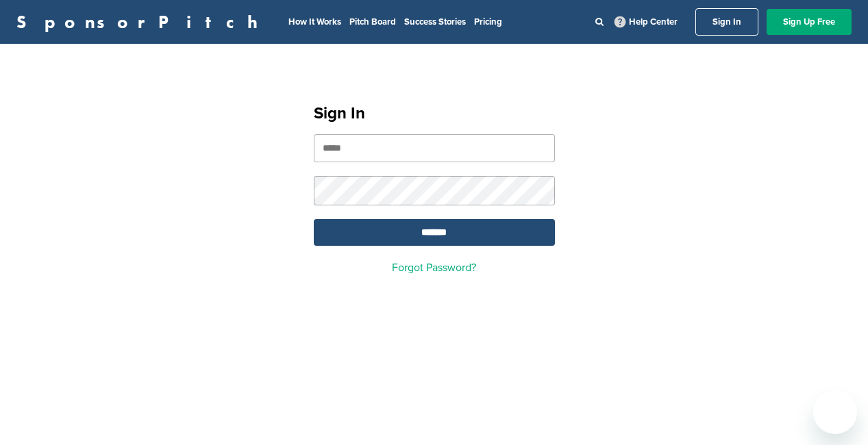 This screenshot has height=445, width=868. I want to click on a: Pricing, so click(488, 22).